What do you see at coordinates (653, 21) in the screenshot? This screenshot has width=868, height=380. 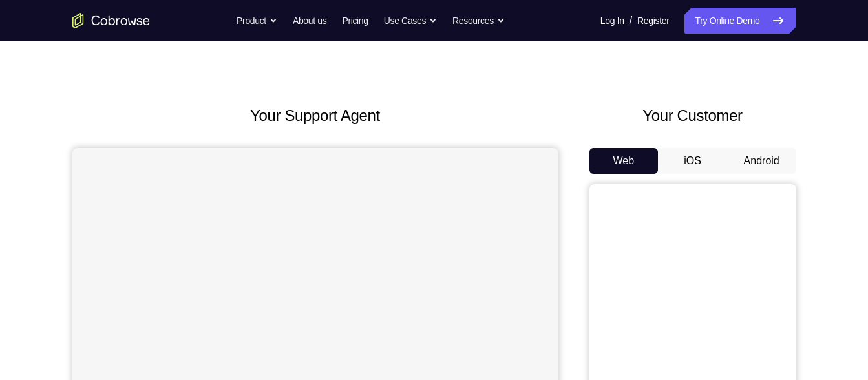 I see `a: Register` at bounding box center [653, 21].